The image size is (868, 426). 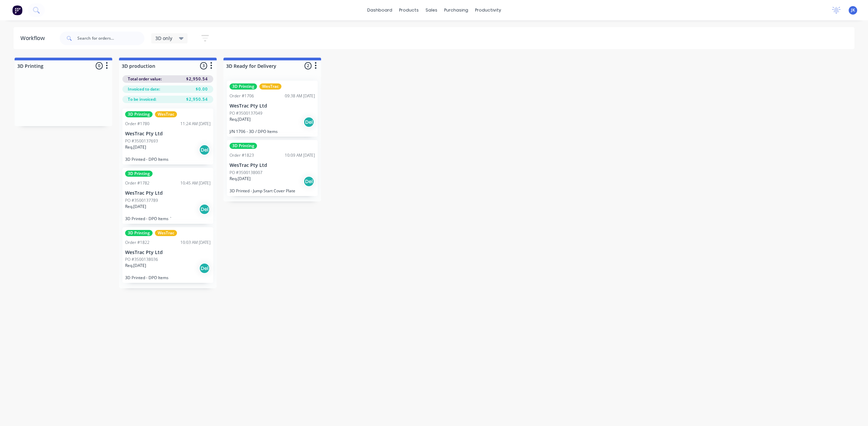 I want to click on div: productivity, so click(x=488, y=11).